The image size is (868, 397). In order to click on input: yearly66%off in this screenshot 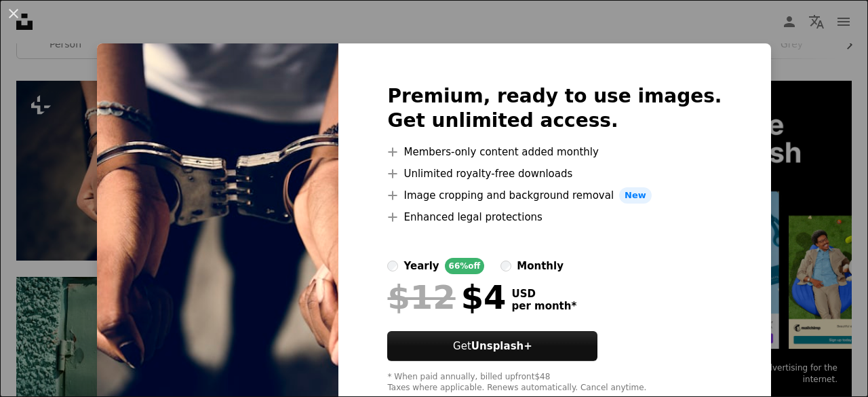, I will do `click(393, 266)`.